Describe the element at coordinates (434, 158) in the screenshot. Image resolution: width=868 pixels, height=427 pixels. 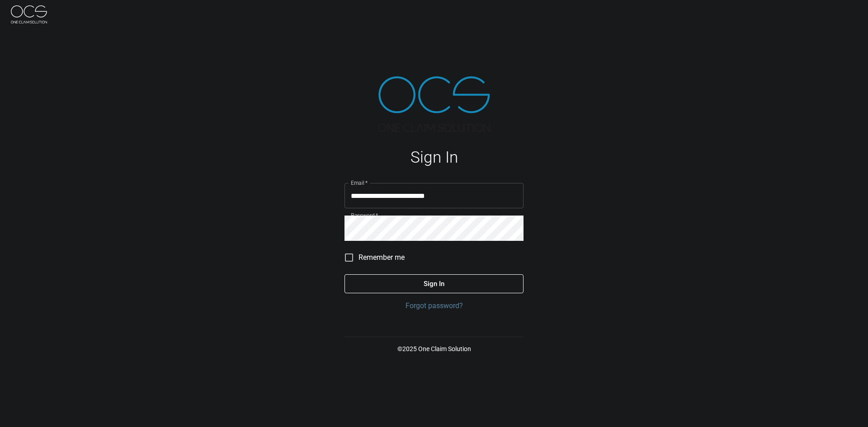
I see `h1: Sign In` at that location.